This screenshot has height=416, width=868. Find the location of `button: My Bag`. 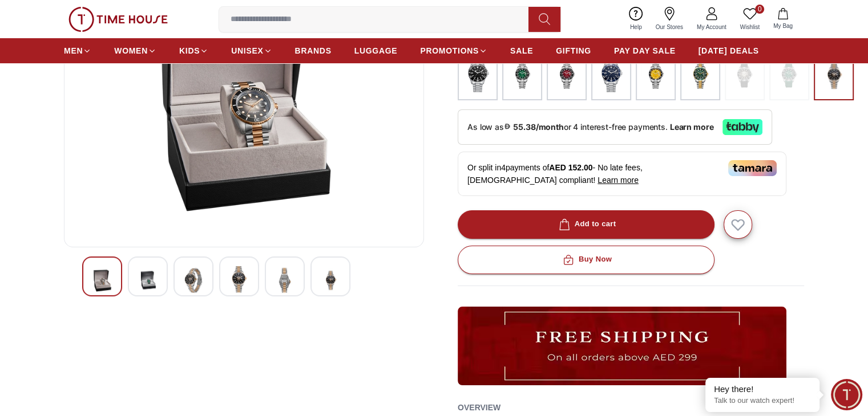

button: My Bag is located at coordinates (783, 19).